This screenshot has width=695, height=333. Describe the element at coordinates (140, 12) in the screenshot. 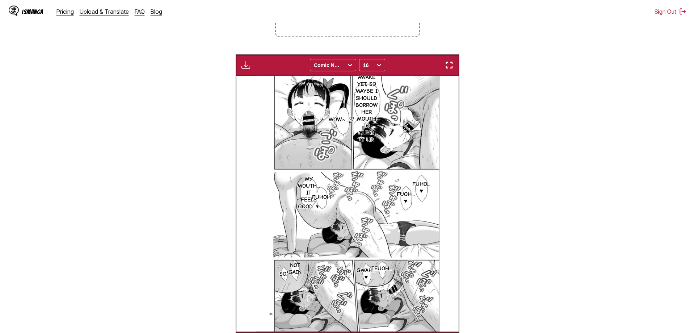

I see `a: FAQ` at that location.